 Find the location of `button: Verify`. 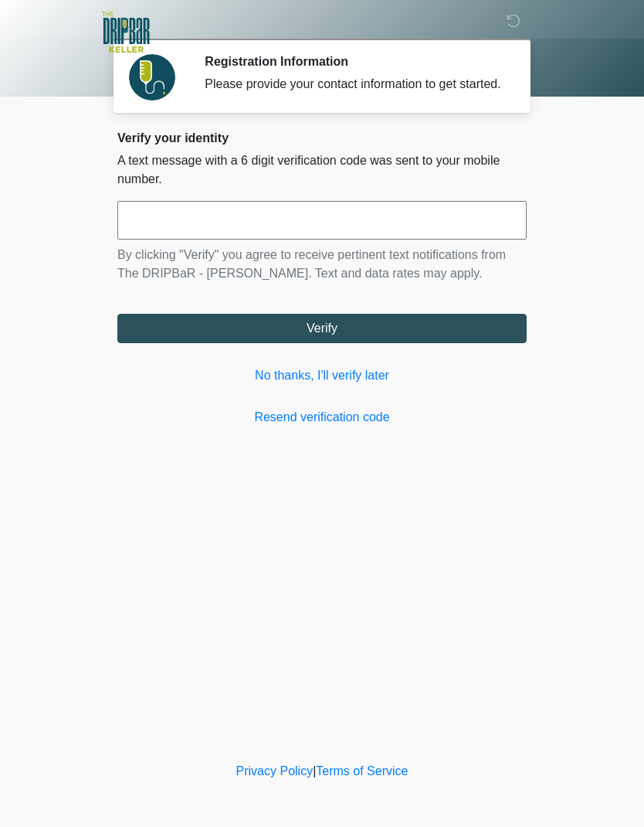

button: Verify is located at coordinates (322, 329).